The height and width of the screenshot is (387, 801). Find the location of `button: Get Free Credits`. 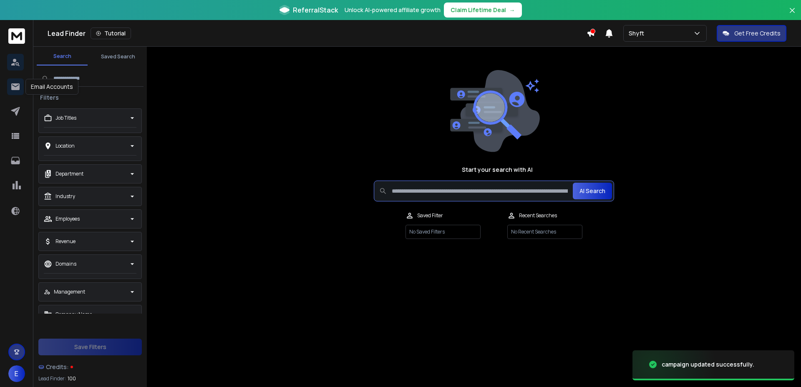

button: Get Free Credits is located at coordinates (752, 33).